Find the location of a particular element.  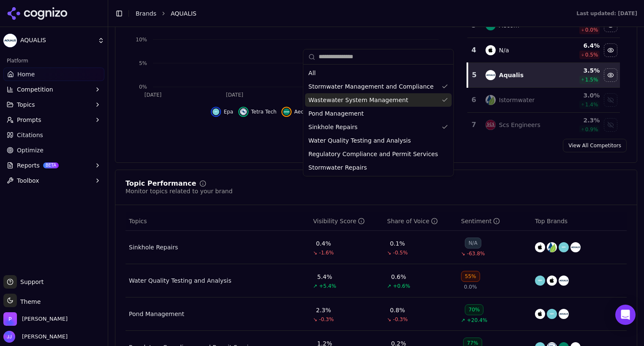

div: 55% is located at coordinates (470, 277).